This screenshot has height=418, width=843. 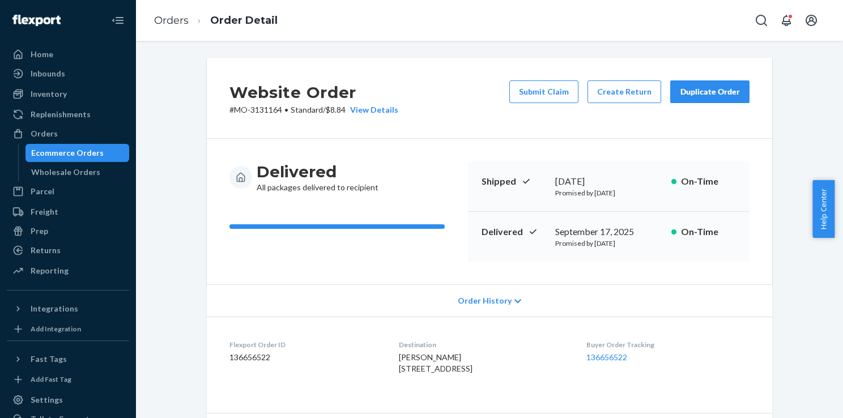 I want to click on button: Duplicate Order, so click(x=710, y=92).